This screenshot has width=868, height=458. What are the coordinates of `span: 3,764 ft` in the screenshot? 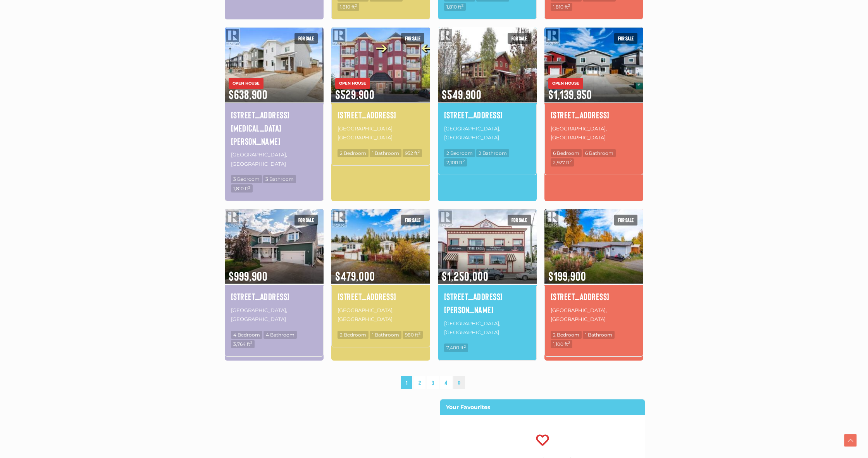 It's located at (243, 344).